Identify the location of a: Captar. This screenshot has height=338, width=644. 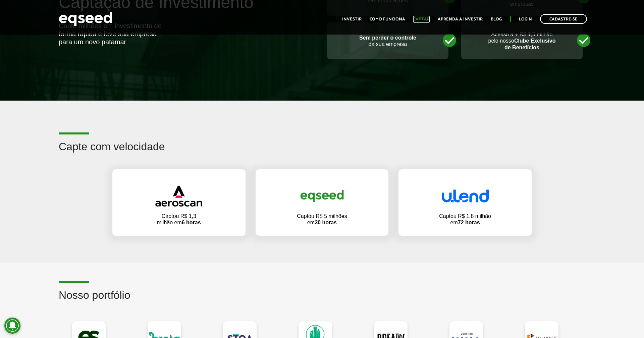
(421, 19).